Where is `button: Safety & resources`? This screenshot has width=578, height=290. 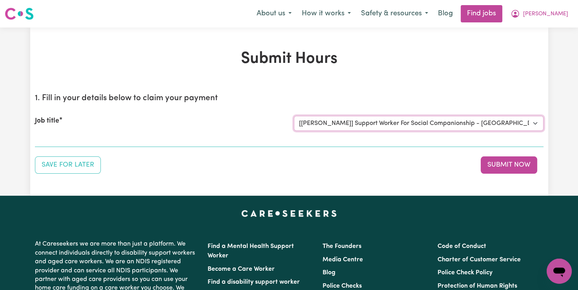 button: Safety & resources is located at coordinates (394, 14).